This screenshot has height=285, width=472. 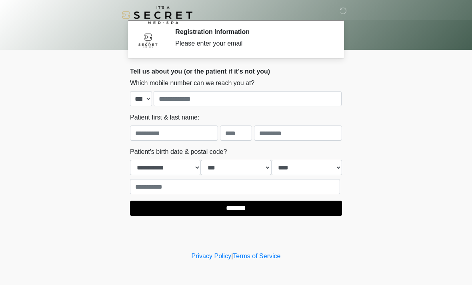 I want to click on label: Which mobile number can we reach you at?, so click(x=192, y=83).